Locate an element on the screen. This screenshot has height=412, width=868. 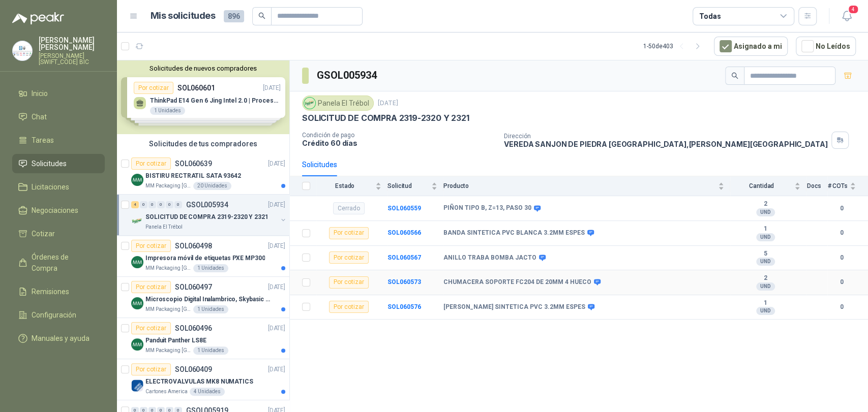
b: CHUMACERA SOPORTE FC204 DE 20MM 4 HUECO is located at coordinates (517, 283).